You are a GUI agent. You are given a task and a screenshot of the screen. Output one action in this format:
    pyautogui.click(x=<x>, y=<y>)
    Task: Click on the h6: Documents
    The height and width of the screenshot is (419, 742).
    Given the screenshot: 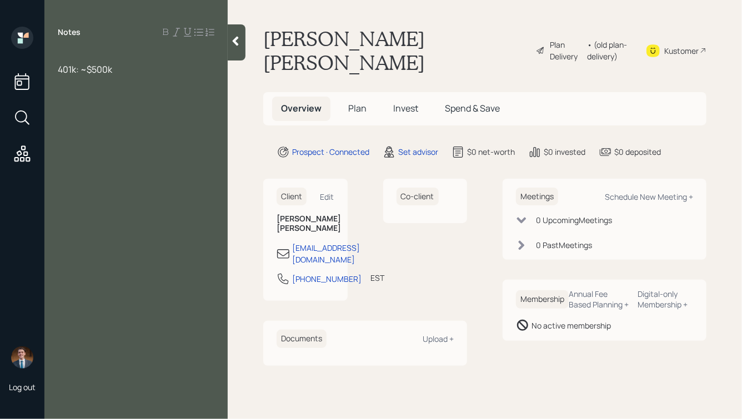 What is the action you would take?
    pyautogui.click(x=302, y=339)
    